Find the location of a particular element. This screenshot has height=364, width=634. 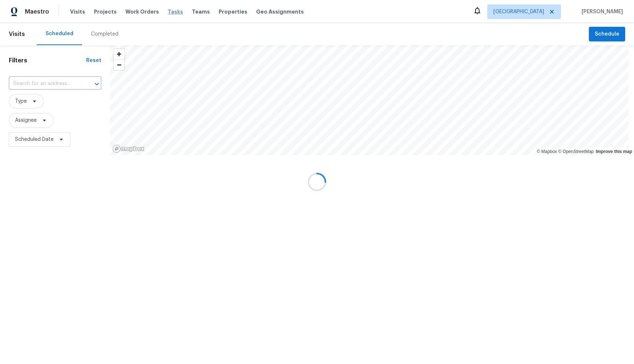

button: Zoom in is located at coordinates (119, 54).